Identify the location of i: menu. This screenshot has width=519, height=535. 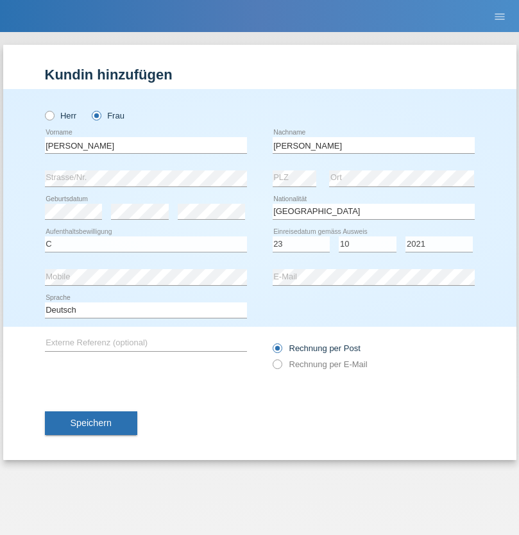
(500, 17).